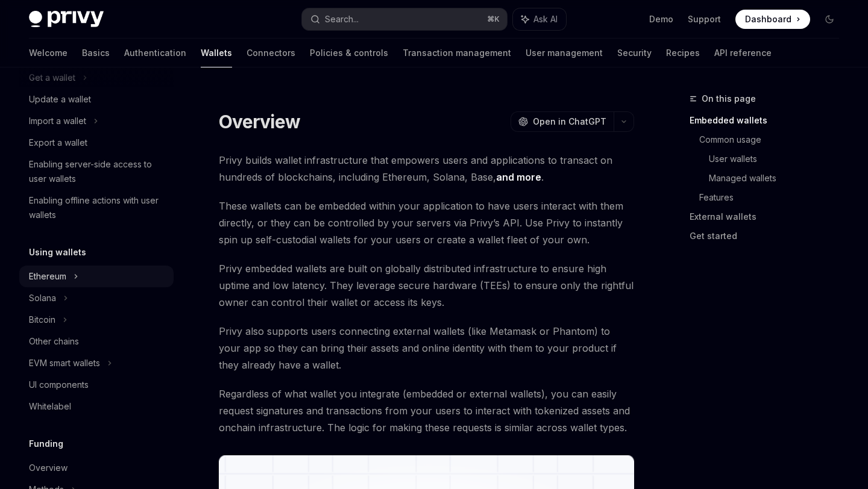 The image size is (868, 489). Describe the element at coordinates (50, 407) in the screenshot. I see `div: Whitelabel` at that location.